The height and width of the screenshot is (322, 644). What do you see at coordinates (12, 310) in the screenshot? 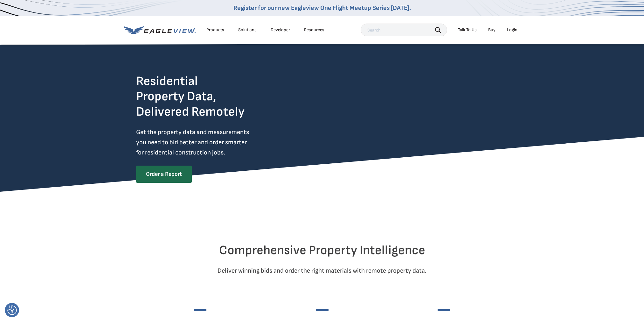
I see `img: Revisit consent button` at bounding box center [12, 310].